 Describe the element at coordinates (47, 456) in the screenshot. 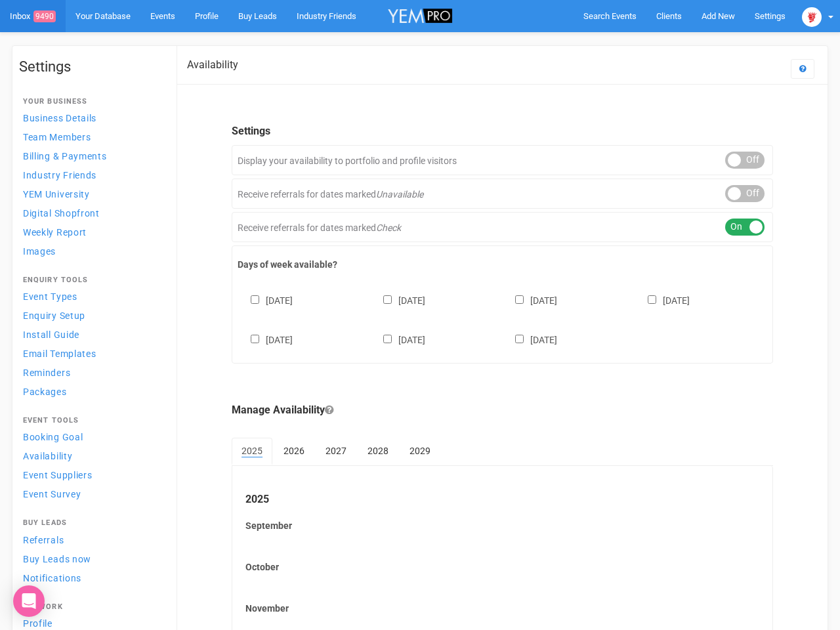

I see `span: Availability` at that location.